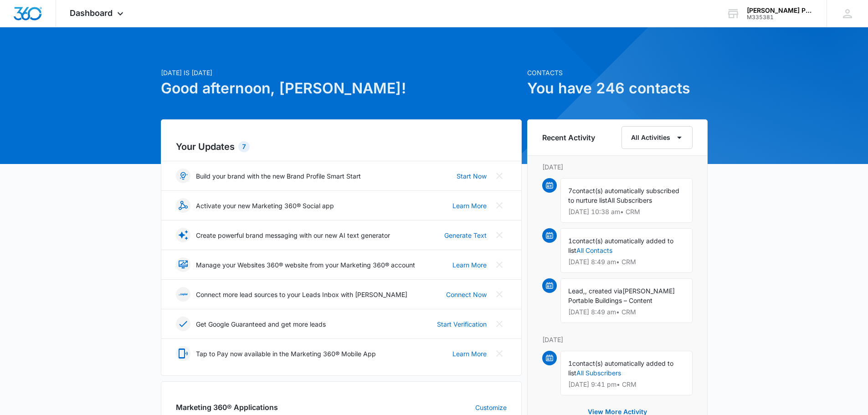  I want to click on p: Contacts, so click(617, 73).